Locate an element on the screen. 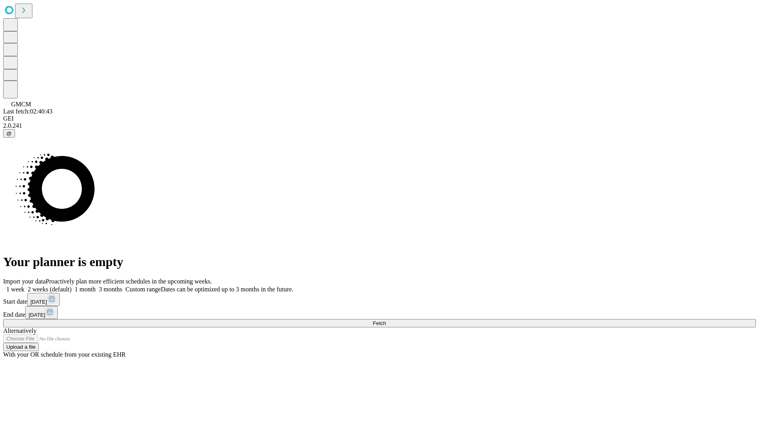 The width and height of the screenshot is (759, 427). span: Alternatively is located at coordinates (20, 331).